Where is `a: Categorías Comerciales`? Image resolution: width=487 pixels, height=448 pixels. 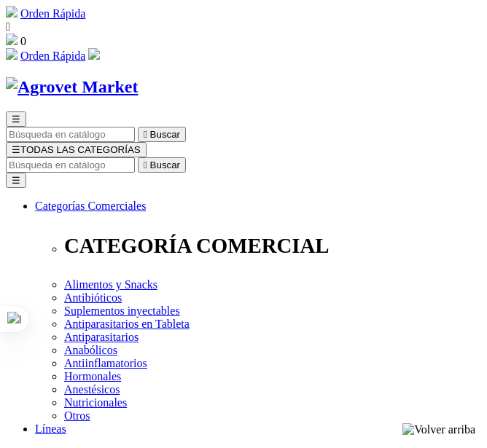
a: Categorías Comerciales is located at coordinates (91, 206).